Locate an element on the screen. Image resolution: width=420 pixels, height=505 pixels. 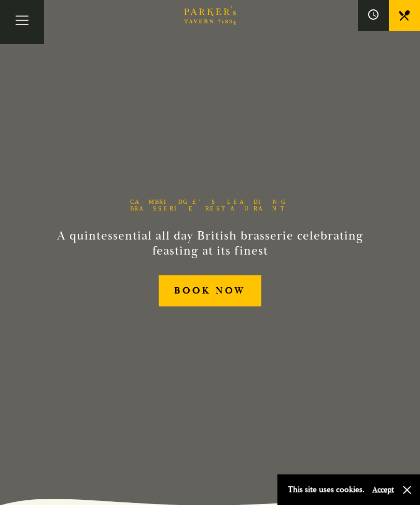
a: BOOK NOW is located at coordinates (210, 291).